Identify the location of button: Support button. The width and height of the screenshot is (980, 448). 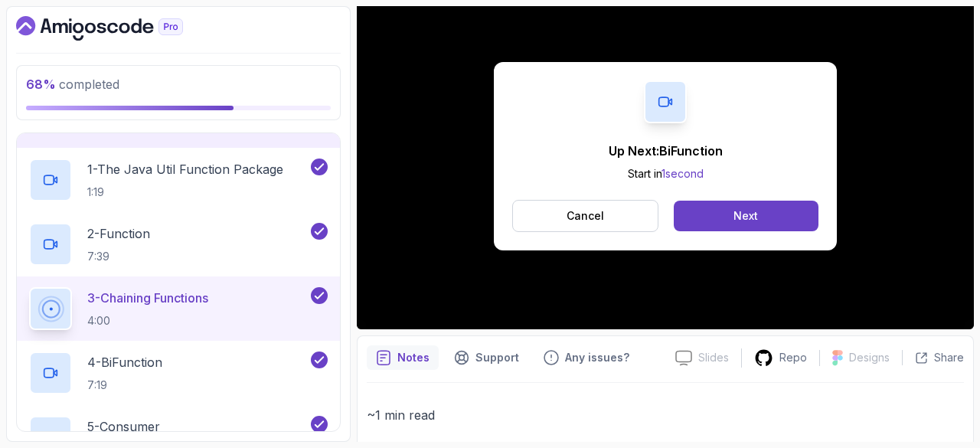
(486, 358).